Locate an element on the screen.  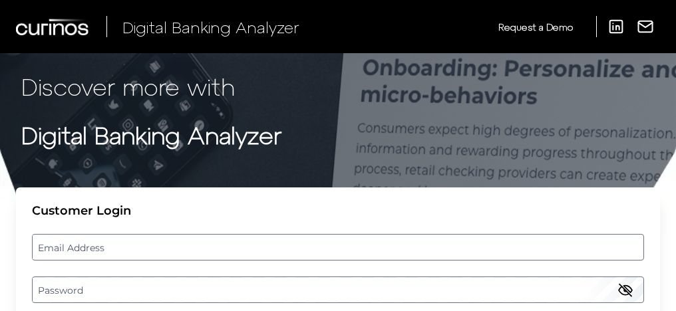
div: Customer Login is located at coordinates (338, 211).